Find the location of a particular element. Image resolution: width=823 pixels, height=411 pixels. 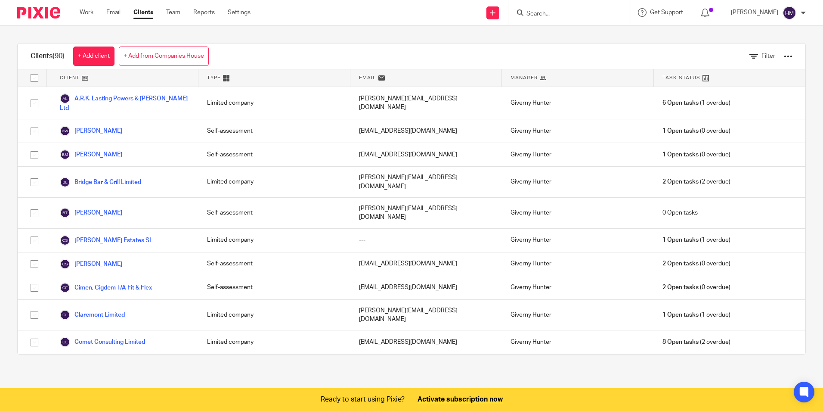

a: Comet Consulting Limited is located at coordinates (102, 342).